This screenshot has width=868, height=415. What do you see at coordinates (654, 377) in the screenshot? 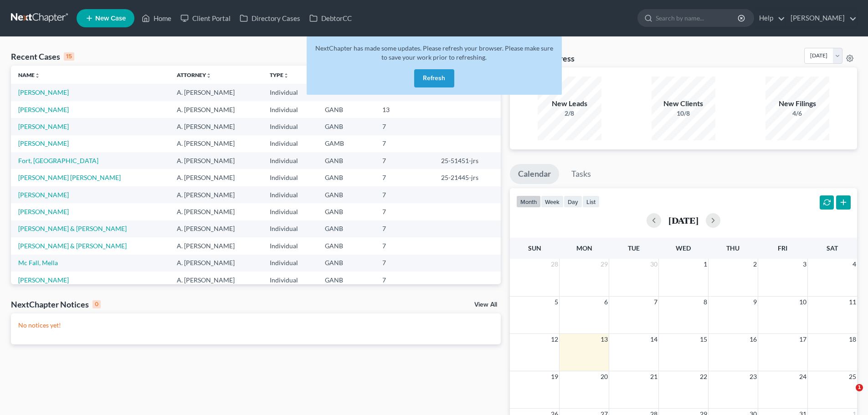
I see `span: 21` at bounding box center [654, 377].